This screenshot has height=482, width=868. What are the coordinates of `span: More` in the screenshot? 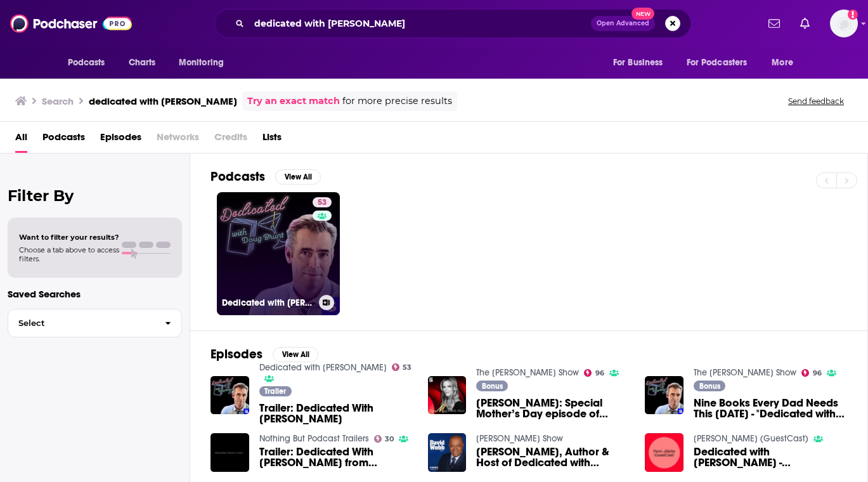 It's located at (783, 63).